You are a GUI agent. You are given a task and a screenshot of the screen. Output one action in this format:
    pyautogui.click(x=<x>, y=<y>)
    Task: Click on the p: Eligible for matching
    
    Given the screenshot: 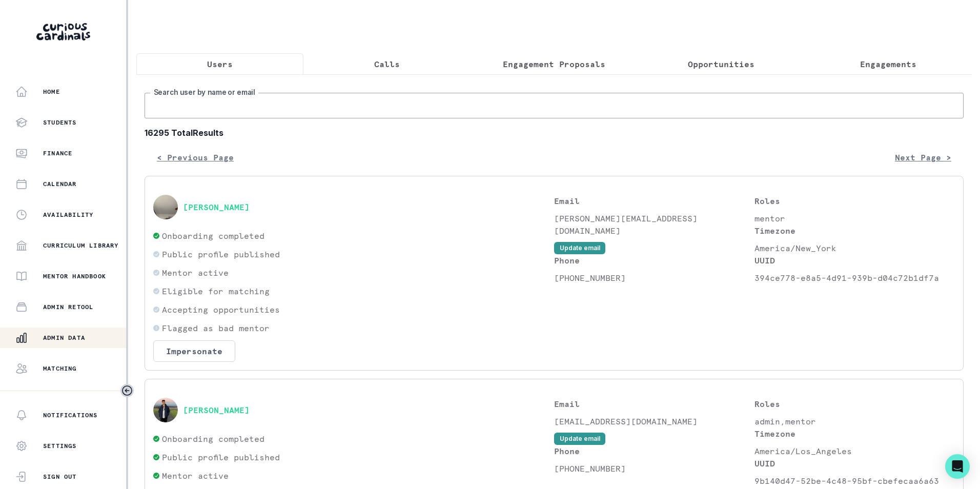 What is the action you would take?
    pyautogui.click(x=216, y=291)
    